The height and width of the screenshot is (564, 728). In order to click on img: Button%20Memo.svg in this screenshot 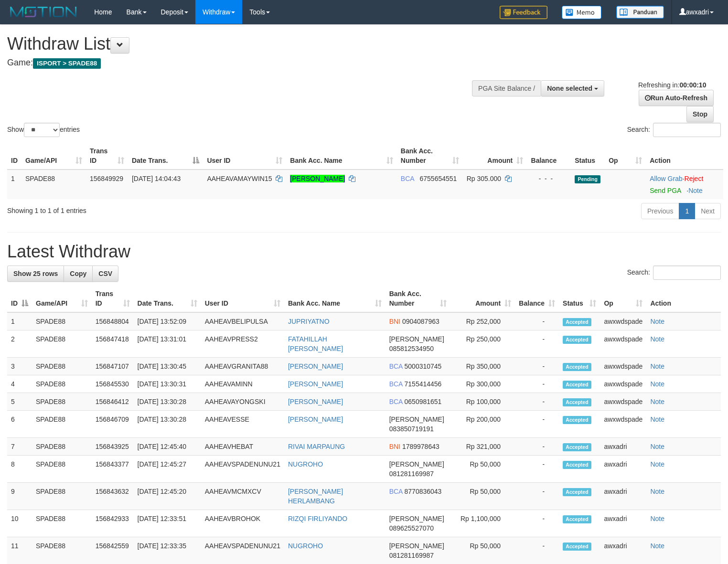, I will do `click(582, 12)`.